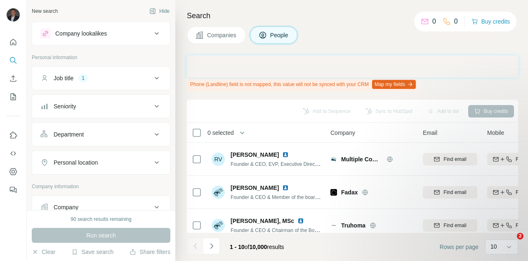  Describe the element at coordinates (43, 251) in the screenshot. I see `button: Clear` at that location.